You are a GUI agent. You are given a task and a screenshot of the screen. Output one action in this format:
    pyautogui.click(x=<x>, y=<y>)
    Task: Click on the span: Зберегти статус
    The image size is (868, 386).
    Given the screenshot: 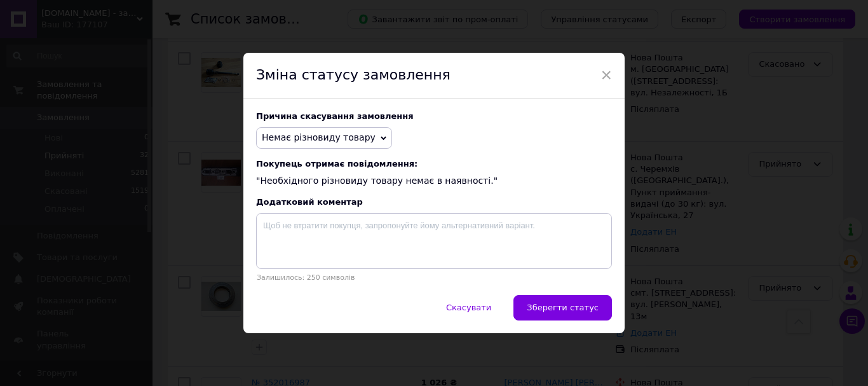 What is the action you would take?
    pyautogui.click(x=563, y=307)
    